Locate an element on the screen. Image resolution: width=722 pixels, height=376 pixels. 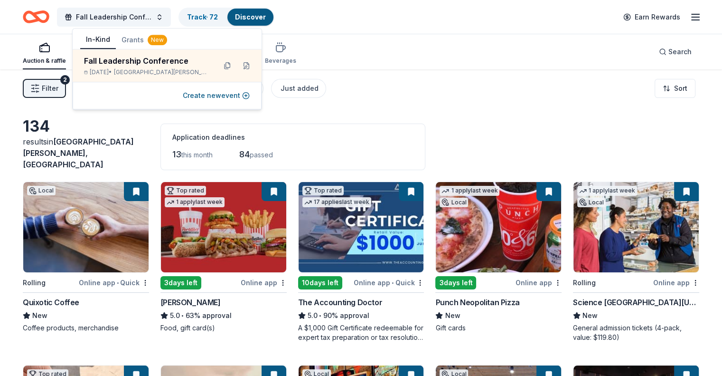
button: Just added is located at coordinates (299, 88).